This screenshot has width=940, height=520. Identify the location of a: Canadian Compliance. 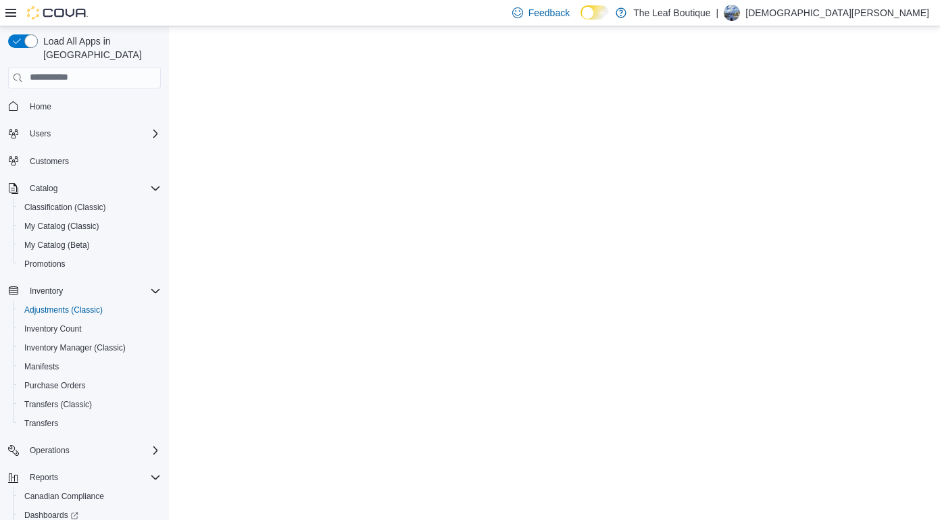
(64, 497).